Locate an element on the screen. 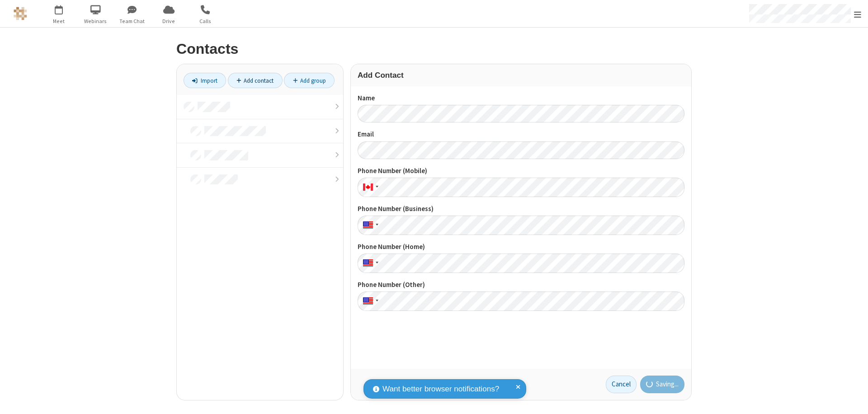 This screenshot has height=414, width=868. label: Phone Number (Business) is located at coordinates (520, 209).